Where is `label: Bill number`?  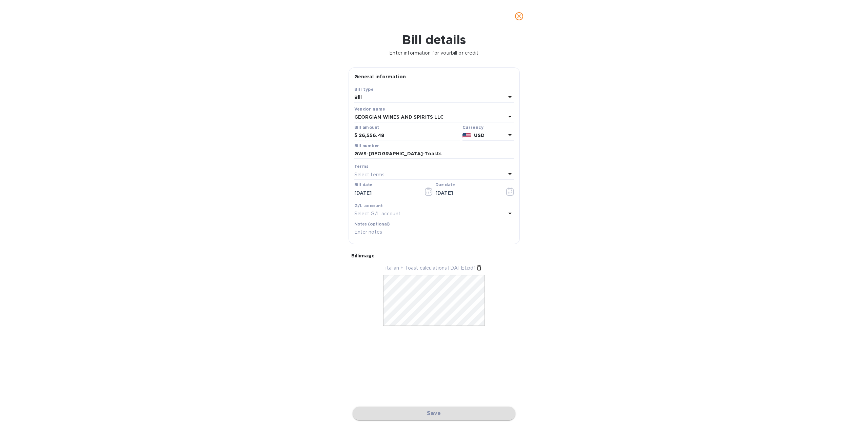
label: Bill number is located at coordinates (367, 146).